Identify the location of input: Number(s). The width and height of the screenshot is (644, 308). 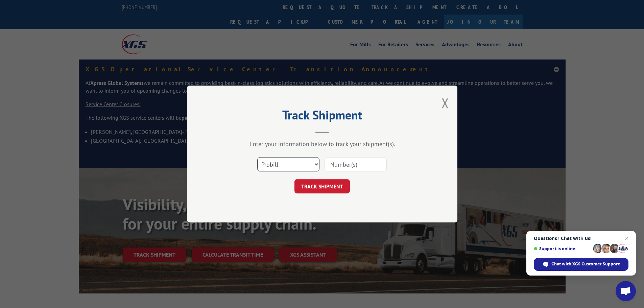
(355, 165).